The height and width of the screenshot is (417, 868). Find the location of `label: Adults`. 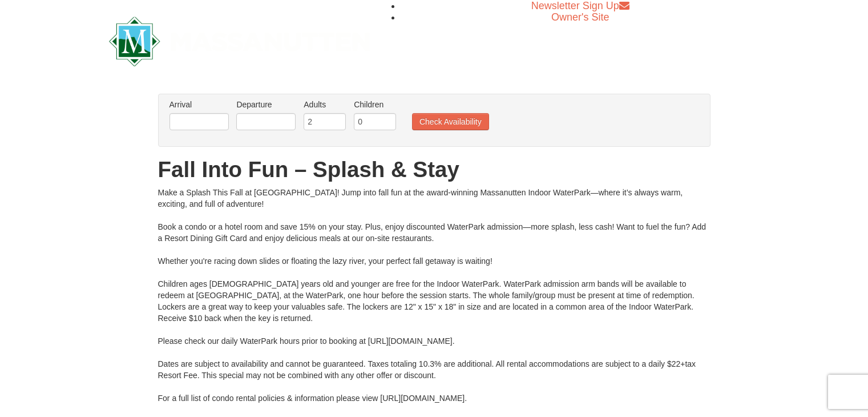

label: Adults is located at coordinates (325, 104).